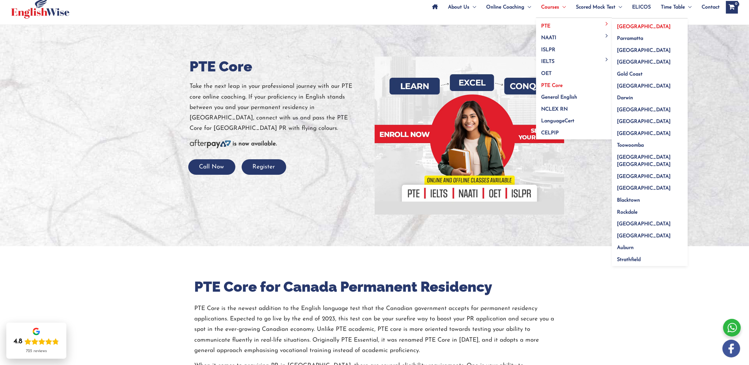 The image size is (749, 365). What do you see at coordinates (559, 97) in the screenshot?
I see `span: General English` at bounding box center [559, 97].